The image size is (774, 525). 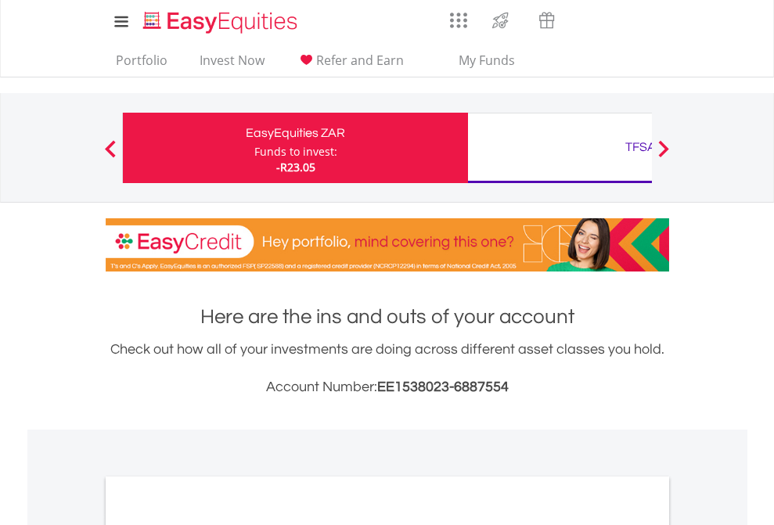 What do you see at coordinates (232, 64) in the screenshot?
I see `a: Invest Now` at bounding box center [232, 64].